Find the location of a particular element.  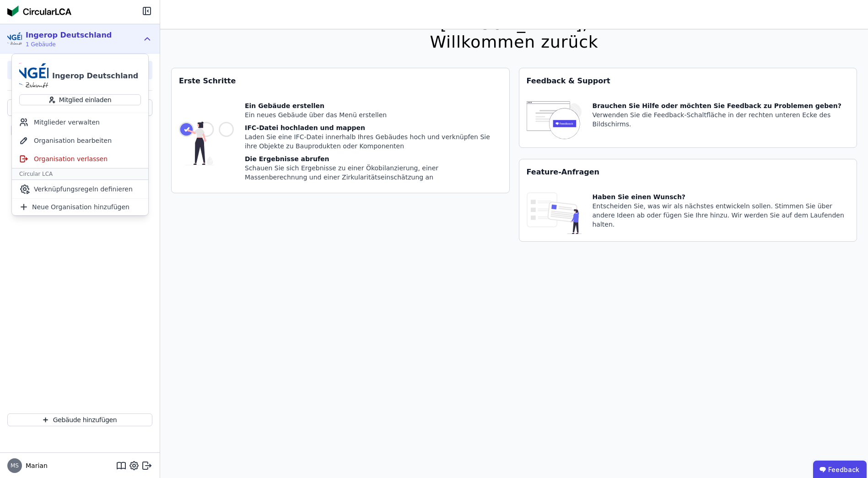

button: Mitglied einladen is located at coordinates (80, 100).